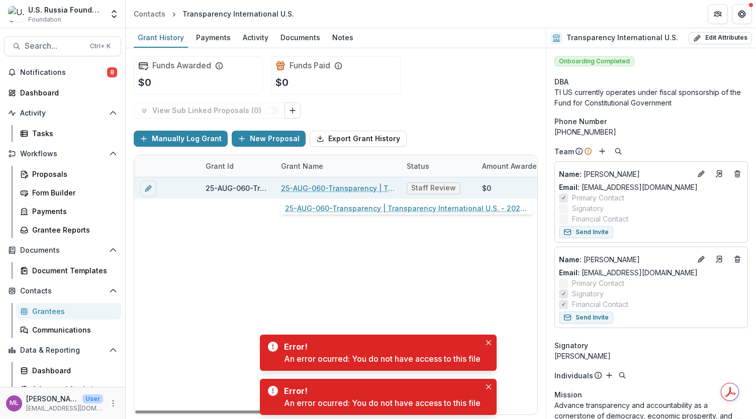  Describe the element at coordinates (209, 111) in the screenshot. I see `button: View Sub Linked Proposals (0)` at that location.